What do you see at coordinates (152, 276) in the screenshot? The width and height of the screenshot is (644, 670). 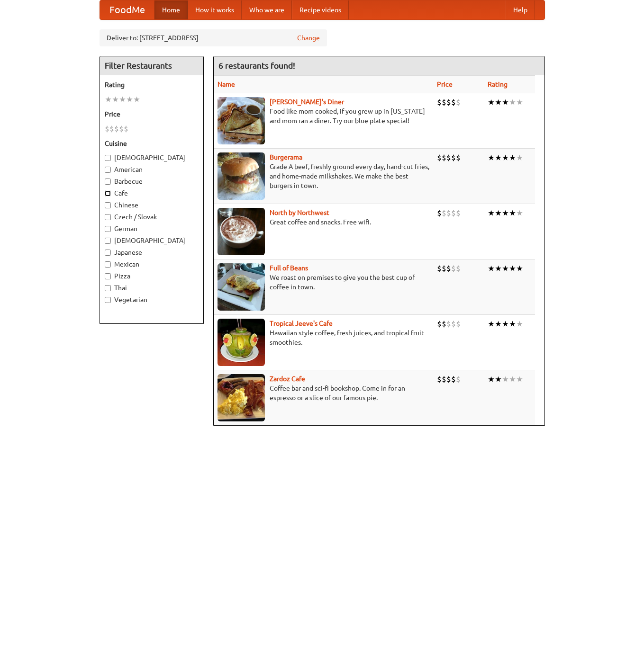 I see `label: Pizza` at bounding box center [152, 276].